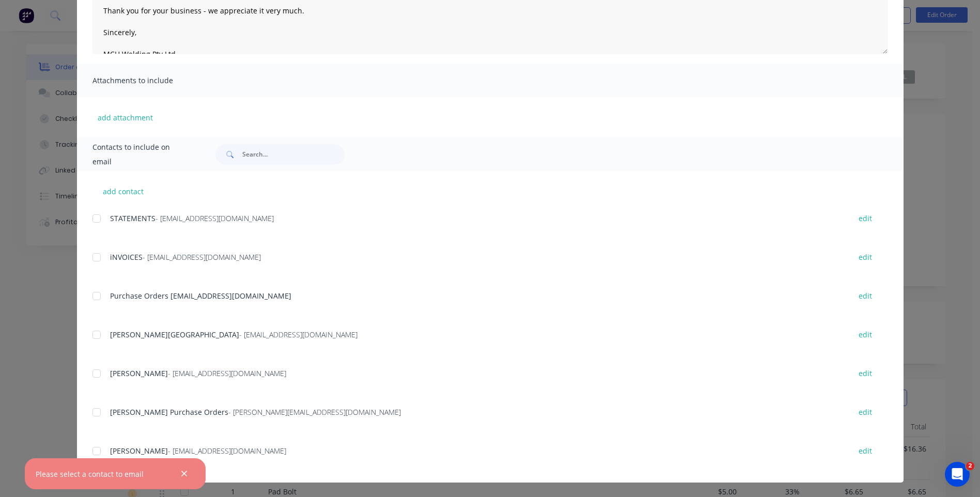  Describe the element at coordinates (90, 474) in the screenshot. I see `div: Please select a contact to email` at that location.